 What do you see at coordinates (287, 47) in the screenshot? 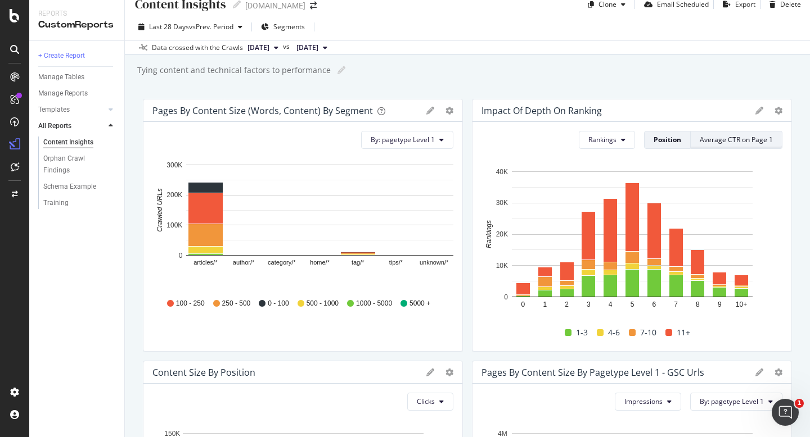
I see `span: vs` at bounding box center [287, 47].